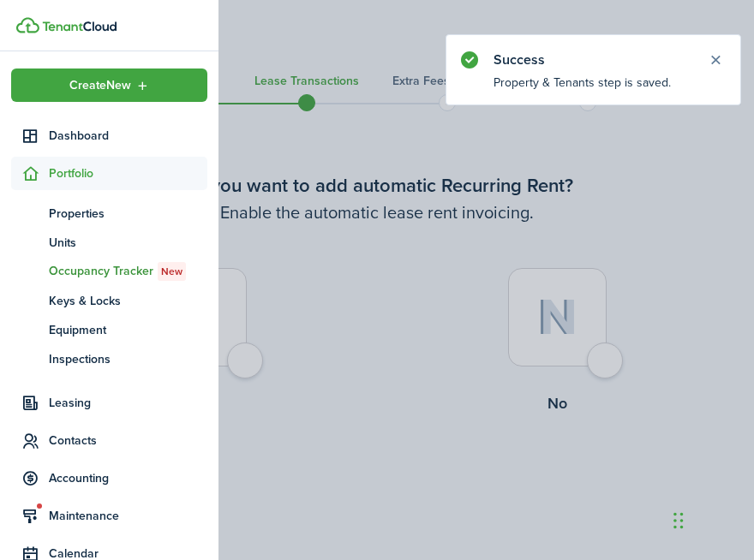 The image size is (754, 560). Describe the element at coordinates (109, 214) in the screenshot. I see `a: Properties` at that location.